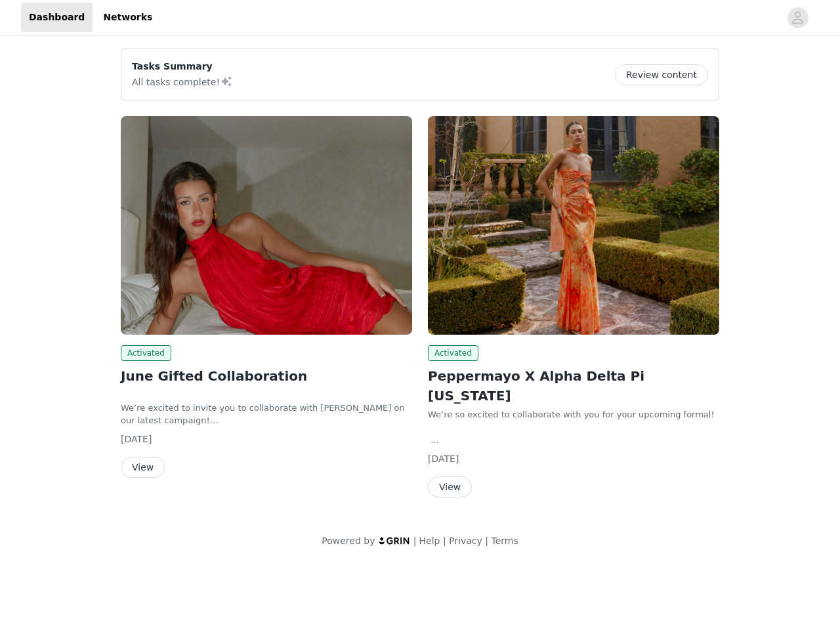 This screenshot has width=840, height=630. I want to click on div: avatar, so click(798, 18).